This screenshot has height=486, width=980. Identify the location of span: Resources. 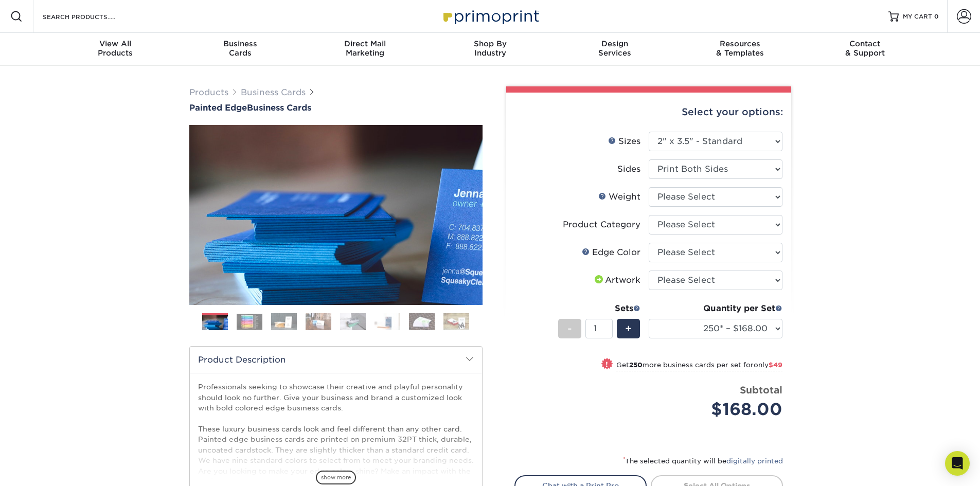
(740, 44).